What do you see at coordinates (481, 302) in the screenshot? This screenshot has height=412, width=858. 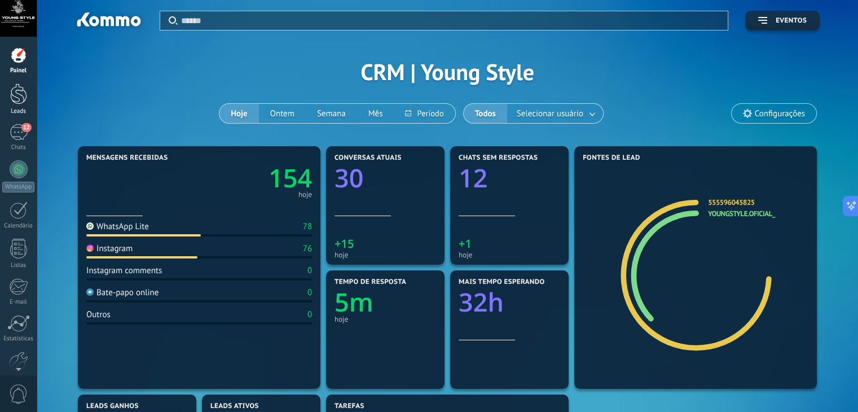 I see `text: 32h` at bounding box center [481, 302].